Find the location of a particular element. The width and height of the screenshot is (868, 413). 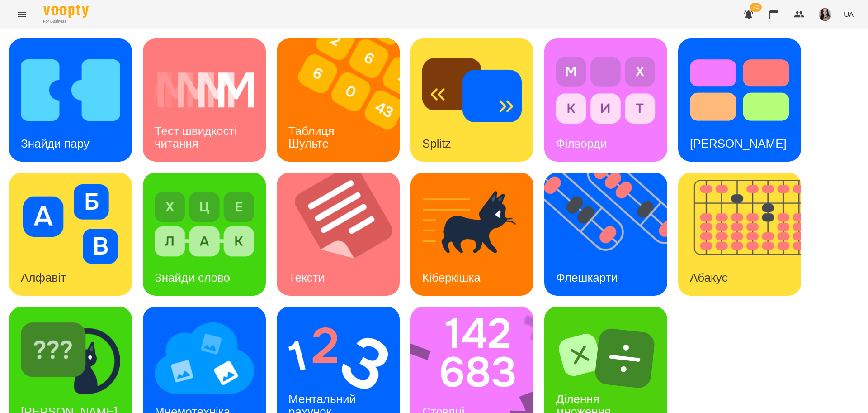

a: SplitzSplitz is located at coordinates (471, 100).